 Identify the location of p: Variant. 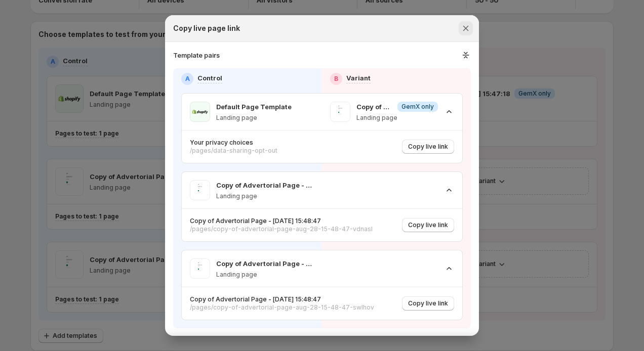
(359, 78).